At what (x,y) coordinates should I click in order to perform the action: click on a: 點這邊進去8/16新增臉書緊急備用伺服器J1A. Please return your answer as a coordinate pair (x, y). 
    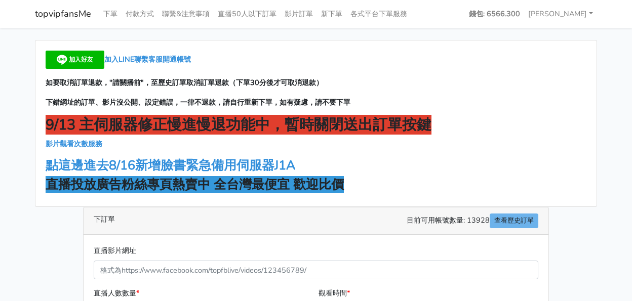
    Looking at the image, I should click on (170, 166).